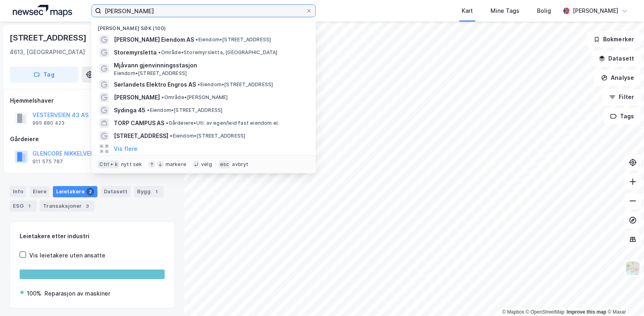 The width and height of the screenshot is (644, 316). I want to click on div: 995 880 423, so click(48, 123).